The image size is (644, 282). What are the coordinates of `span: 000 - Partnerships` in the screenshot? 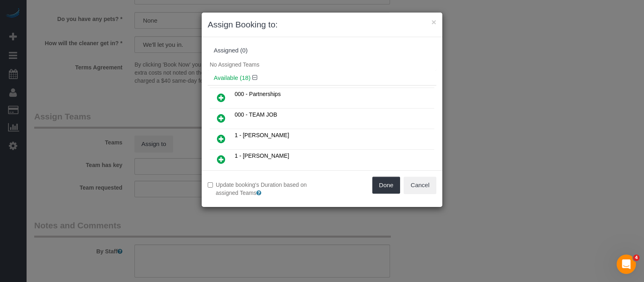 It's located at (257, 94).